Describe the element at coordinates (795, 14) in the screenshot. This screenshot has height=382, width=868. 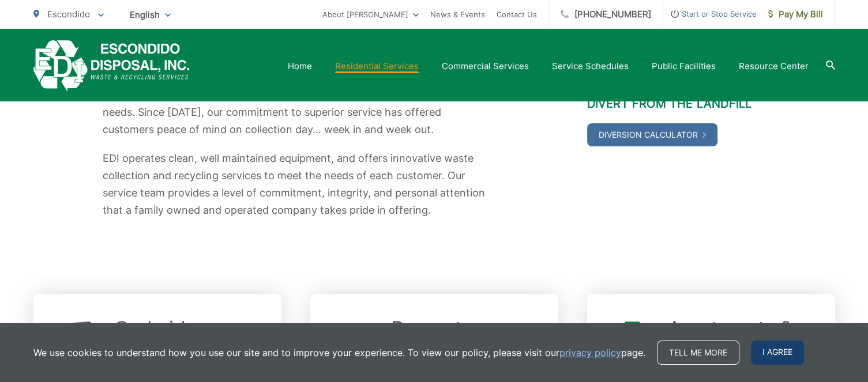
I see `span: Pay My Bill` at that location.